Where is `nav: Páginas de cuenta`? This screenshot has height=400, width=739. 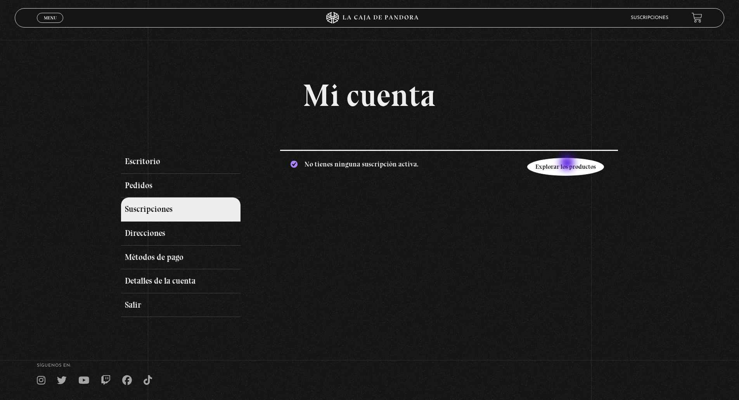
nav: Páginas de cuenta is located at coordinates (196, 233).